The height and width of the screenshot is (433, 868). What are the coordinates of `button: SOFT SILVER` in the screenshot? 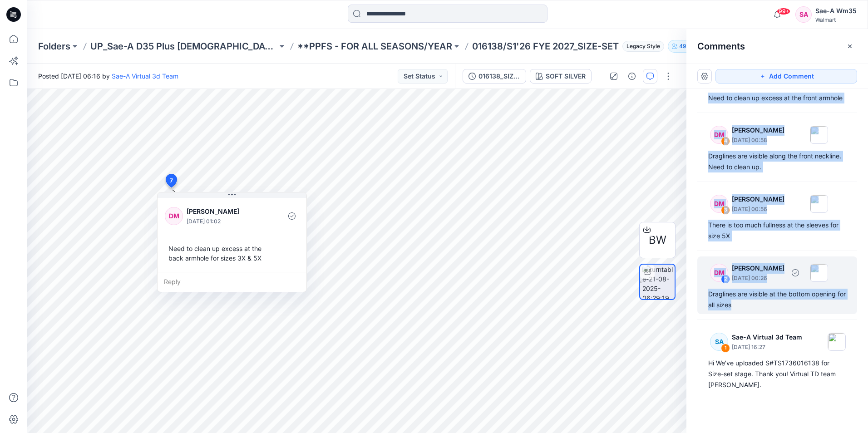 It's located at (560, 76).